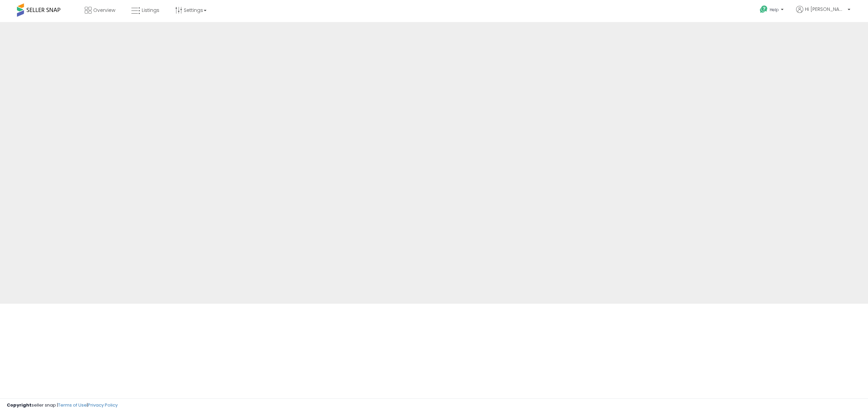 The image size is (868, 412). Describe the element at coordinates (104, 10) in the screenshot. I see `span: Overview` at that location.